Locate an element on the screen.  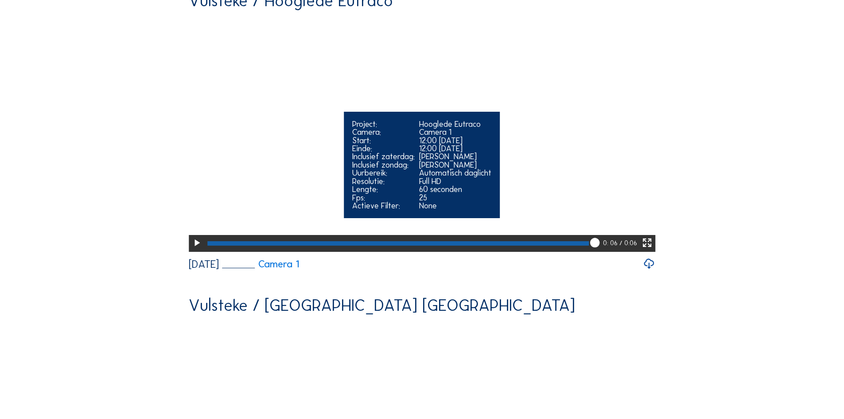
div: Uurbereik: is located at coordinates (383, 173).